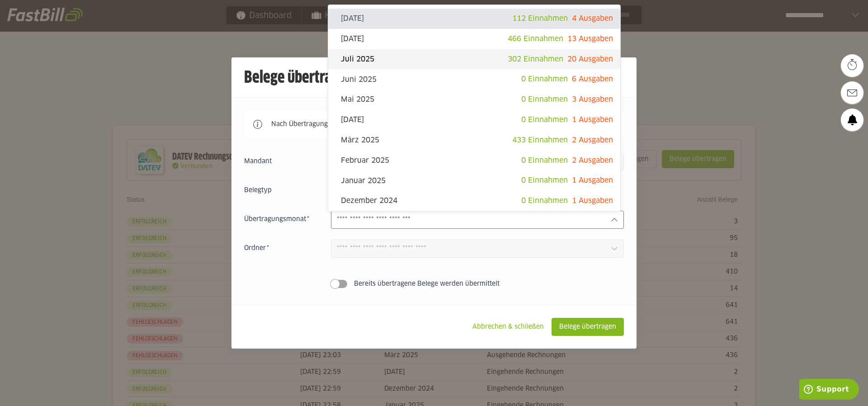  Describe the element at coordinates (540, 19) in the screenshot. I see `span: 112 Einnahmen` at that location.